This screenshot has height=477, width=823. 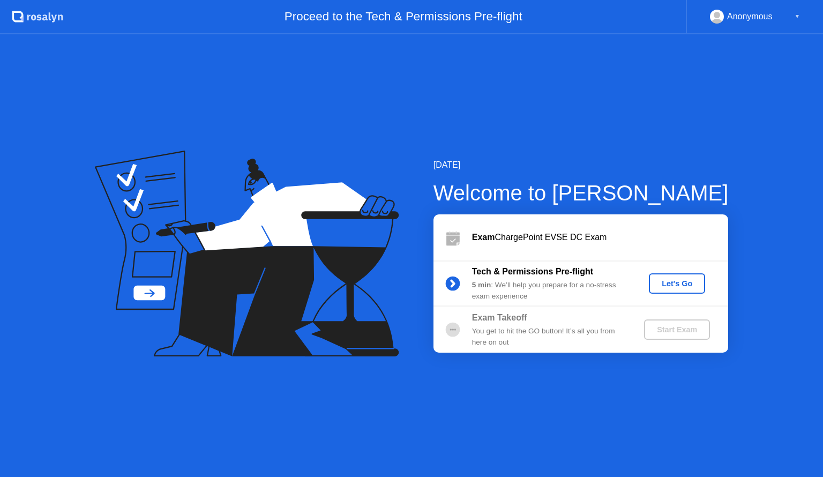 I want to click on b: Exam Takeoff, so click(x=499, y=317).